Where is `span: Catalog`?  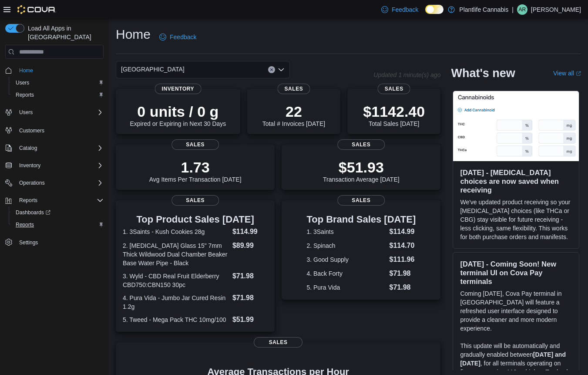
span: Catalog is located at coordinates (28, 148).